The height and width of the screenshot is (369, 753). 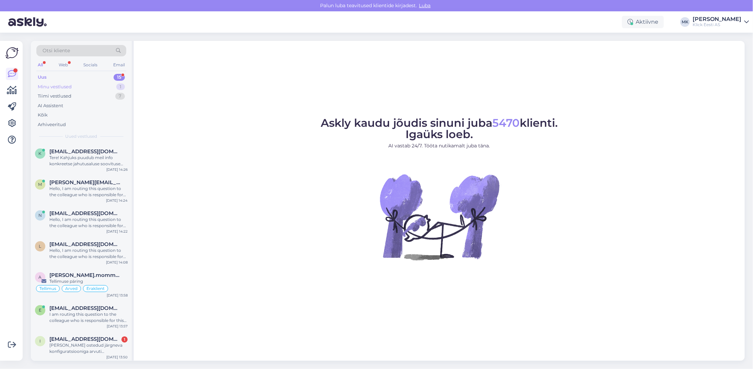 I want to click on div: Tellimuse päring, so click(x=89, y=281).